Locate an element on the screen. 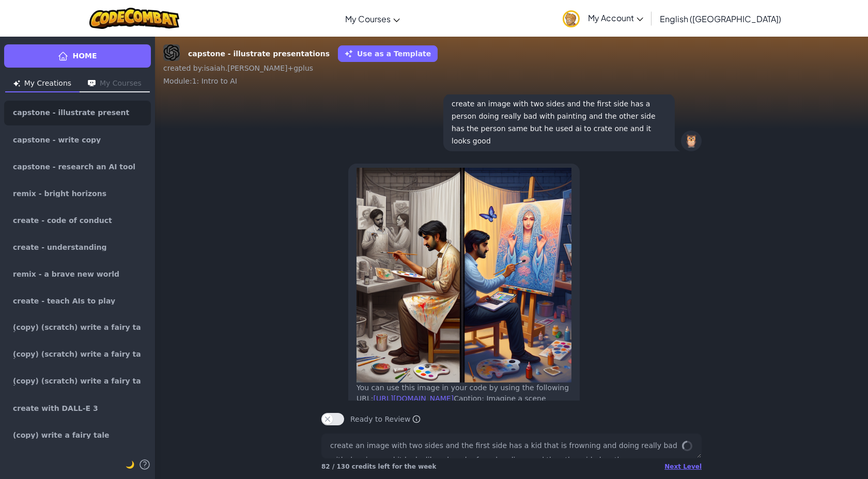  a: create - your turn is located at coordinates (78, 462).